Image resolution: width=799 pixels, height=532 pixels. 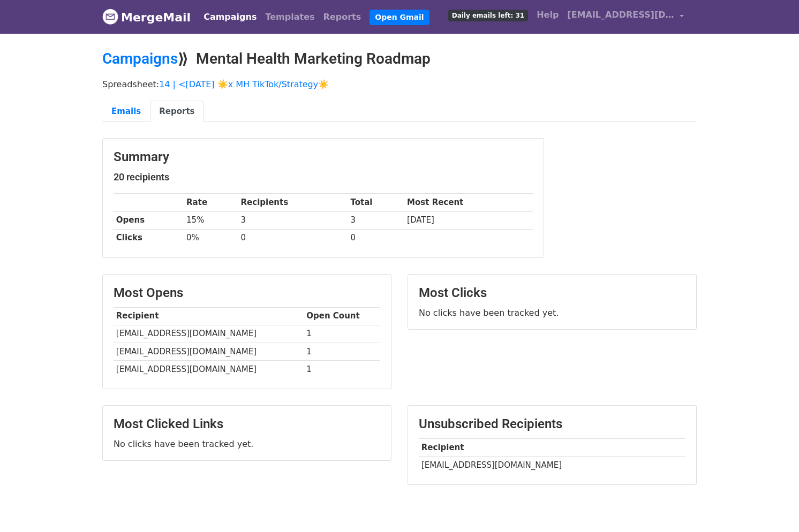 What do you see at coordinates (487, 15) in the screenshot?
I see `a: Daily emails left: 31` at bounding box center [487, 15].